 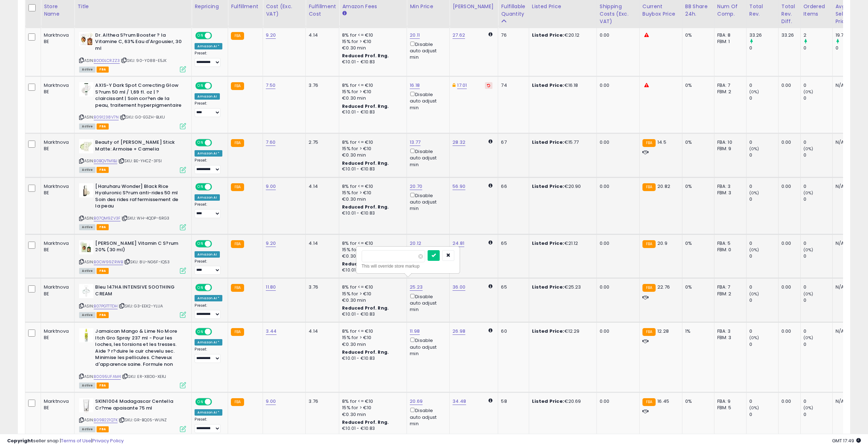 I want to click on a: 36.00, so click(x=459, y=287).